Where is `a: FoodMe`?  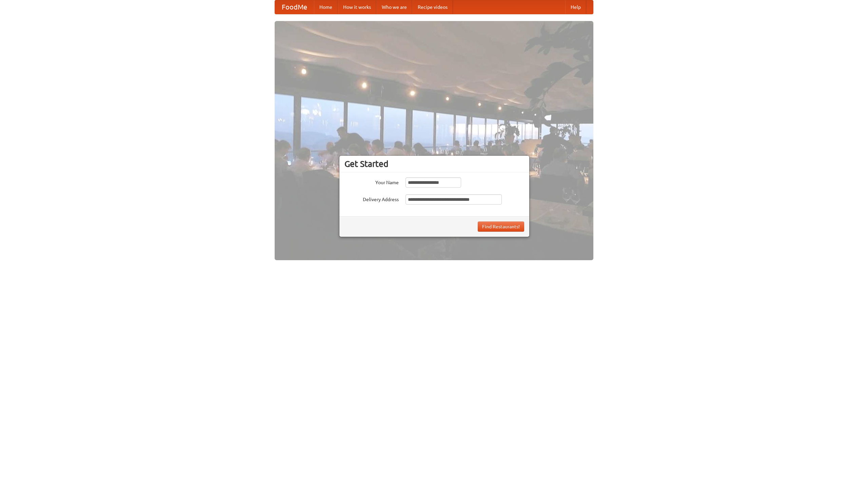
a: FoodMe is located at coordinates (294, 7).